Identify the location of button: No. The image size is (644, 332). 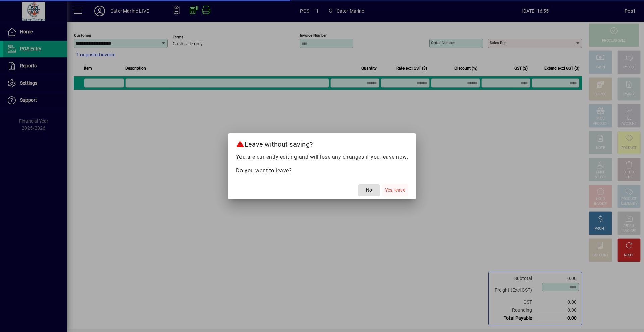
(369, 190).